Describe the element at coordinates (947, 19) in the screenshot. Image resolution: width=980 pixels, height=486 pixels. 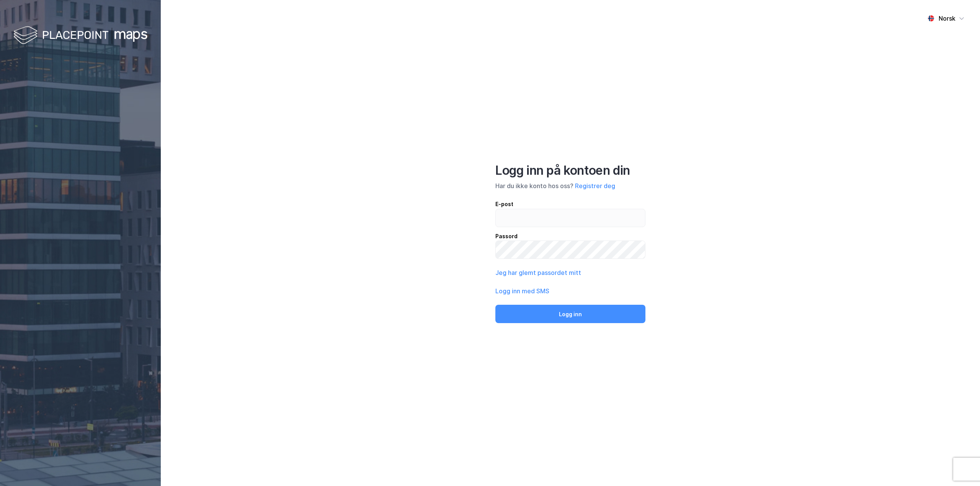
I see `div: Norsk` at that location.